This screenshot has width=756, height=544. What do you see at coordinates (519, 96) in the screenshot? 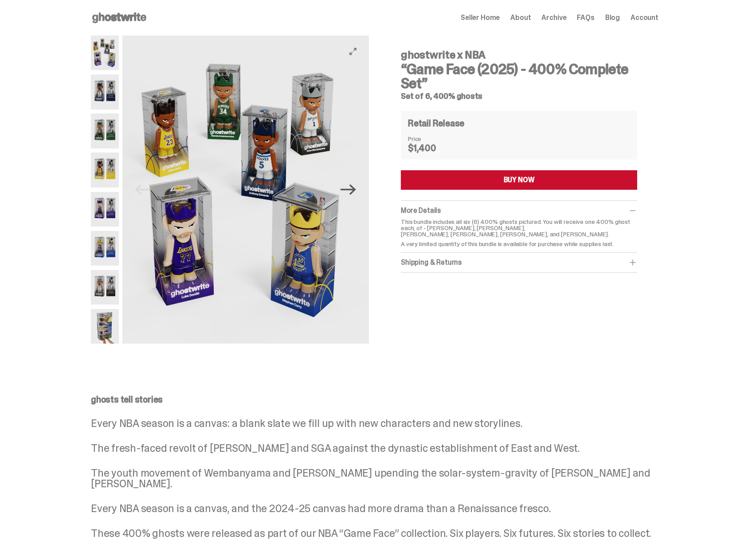
I see `h5: Set of 6, 400% ghosts` at bounding box center [519, 96].